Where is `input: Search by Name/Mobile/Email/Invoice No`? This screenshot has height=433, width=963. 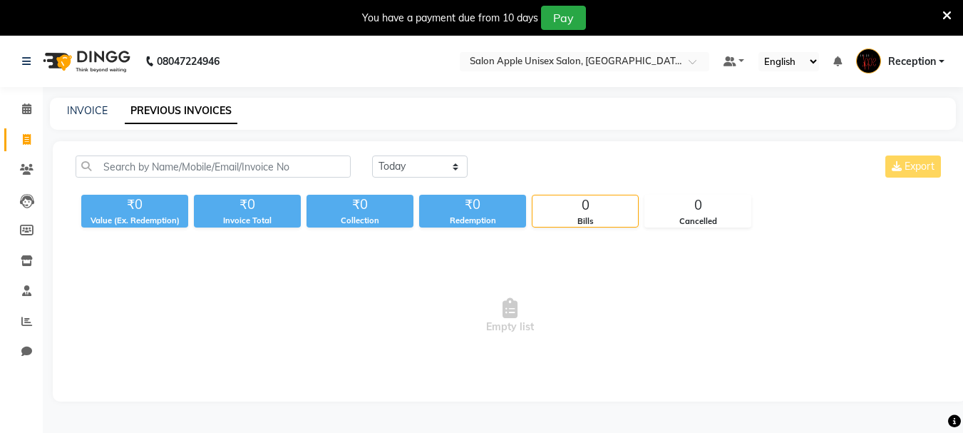
input: Search by Name/Mobile/Email/Invoice No is located at coordinates (213, 166).